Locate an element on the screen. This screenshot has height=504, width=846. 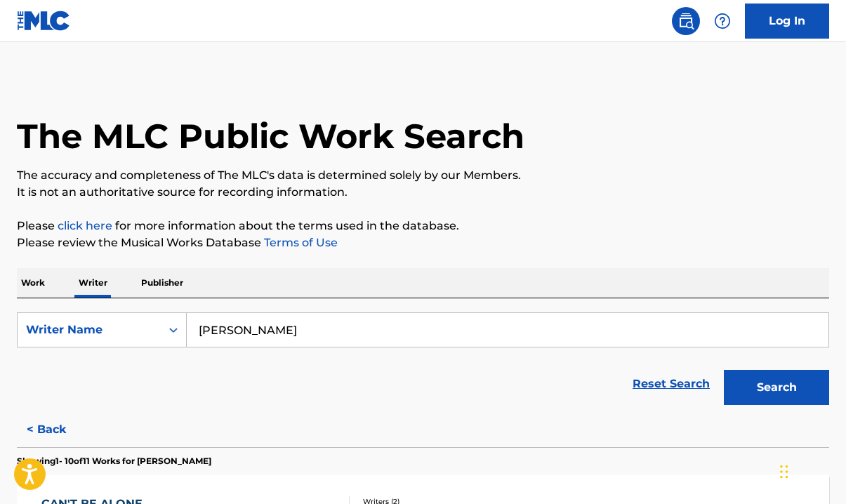
div: Chat Widget is located at coordinates (810, 470).